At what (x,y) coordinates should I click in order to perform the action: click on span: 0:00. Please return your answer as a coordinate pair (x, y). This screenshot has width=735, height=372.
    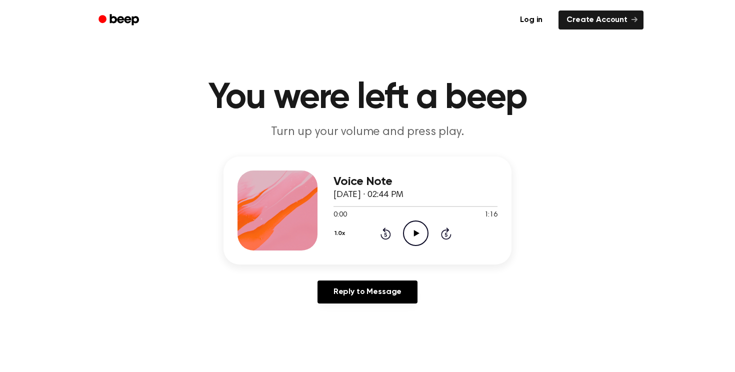
    Looking at the image, I should click on (340, 215).